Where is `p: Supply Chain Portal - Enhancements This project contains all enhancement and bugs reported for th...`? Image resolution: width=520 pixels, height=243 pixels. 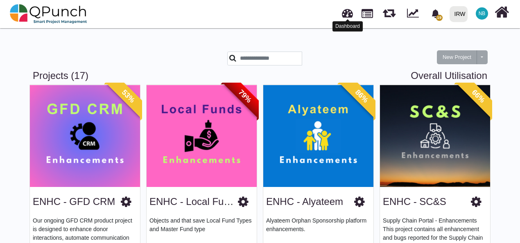
p: Supply Chain Portal - Enhancements This project contains all enhancement and bugs reported for th... is located at coordinates (435, 229).